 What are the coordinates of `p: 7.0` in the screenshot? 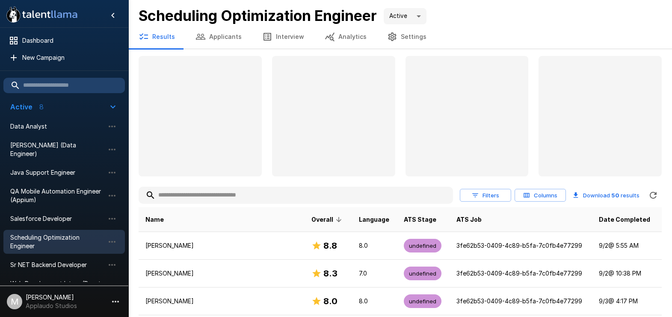 It's located at (374, 274).